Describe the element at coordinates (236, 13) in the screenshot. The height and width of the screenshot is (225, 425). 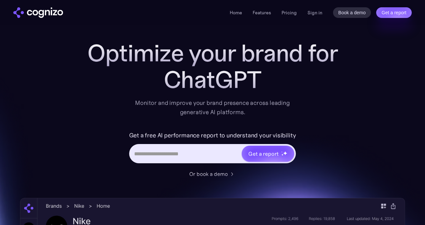
I see `a: Home` at that location.